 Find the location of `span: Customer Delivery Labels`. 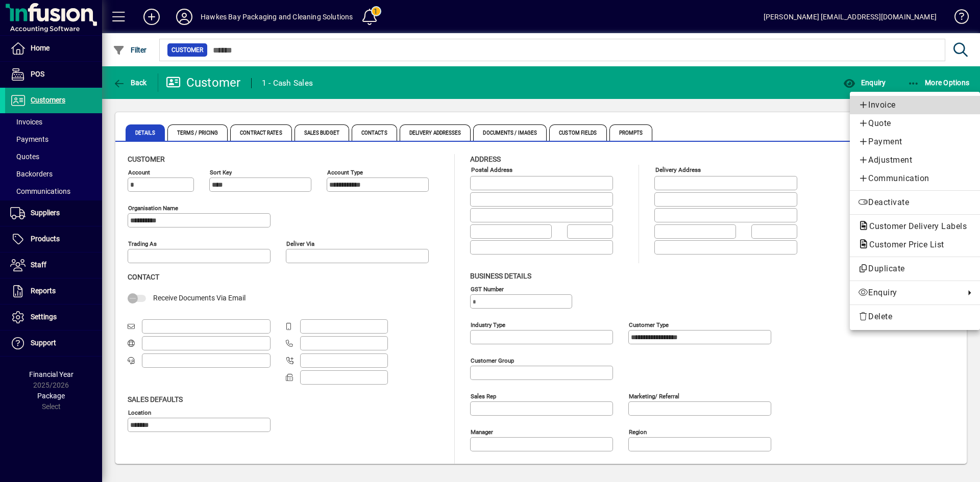

span: Customer Delivery Labels is located at coordinates (915, 226).